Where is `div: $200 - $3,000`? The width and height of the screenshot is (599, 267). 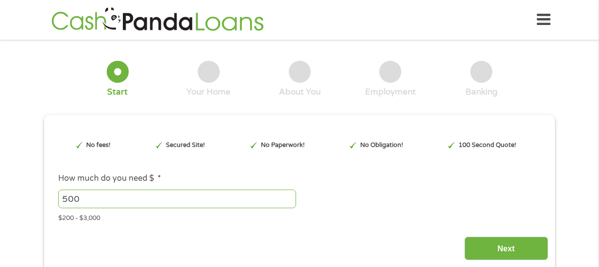
div: $200 - $3,000 is located at coordinates (299, 216).